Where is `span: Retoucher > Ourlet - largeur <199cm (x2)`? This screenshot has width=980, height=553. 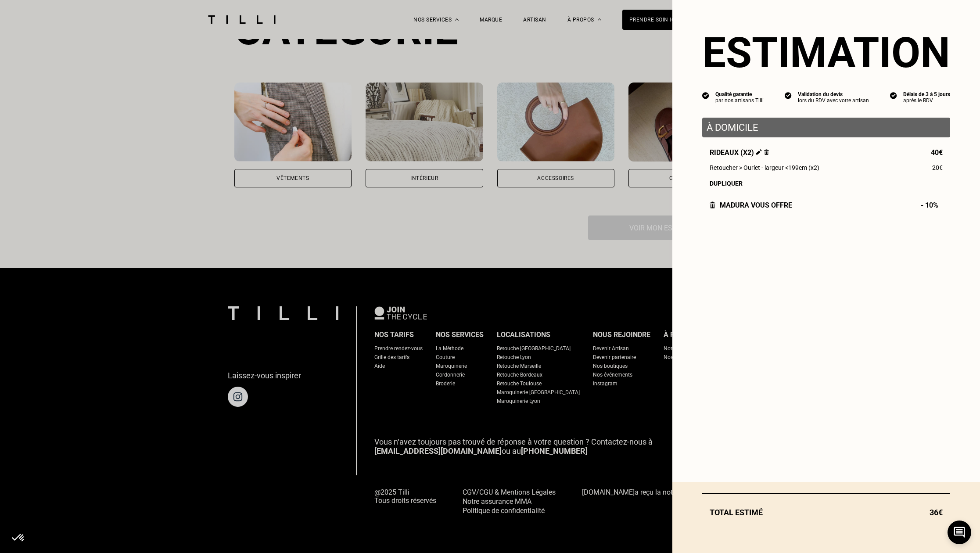
span: Retoucher > Ourlet - largeur <199cm (x2) is located at coordinates (765, 168).